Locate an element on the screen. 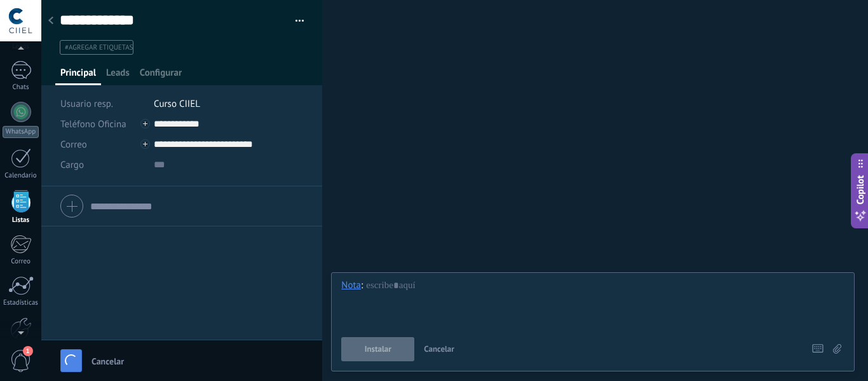 The width and height of the screenshot is (868, 381). div: Usuario resp. is located at coordinates (102, 104).